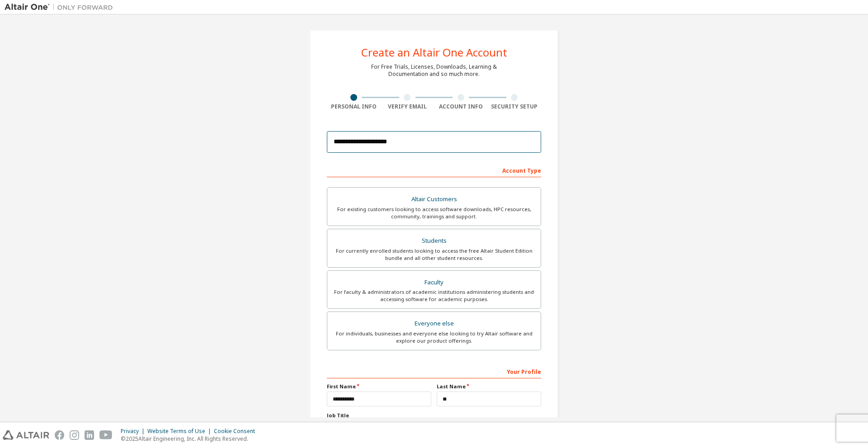 The image size is (868, 448). What do you see at coordinates (434, 282) in the screenshot?
I see `div: Faculty` at bounding box center [434, 282].